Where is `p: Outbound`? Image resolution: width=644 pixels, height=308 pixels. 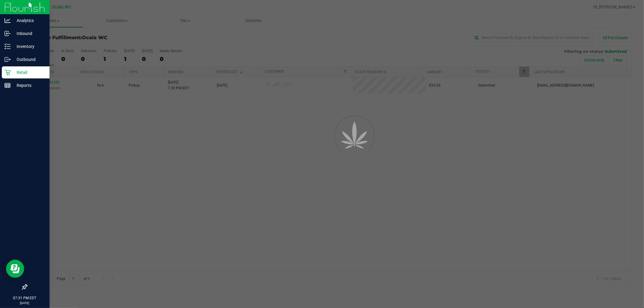
p: Outbound is located at coordinates (29, 59).